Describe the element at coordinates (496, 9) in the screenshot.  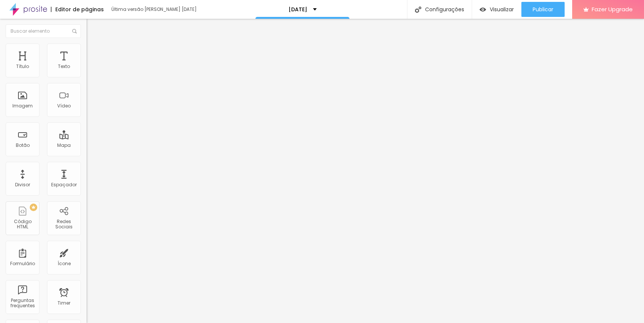
I see `button: Visualizar` at that location.